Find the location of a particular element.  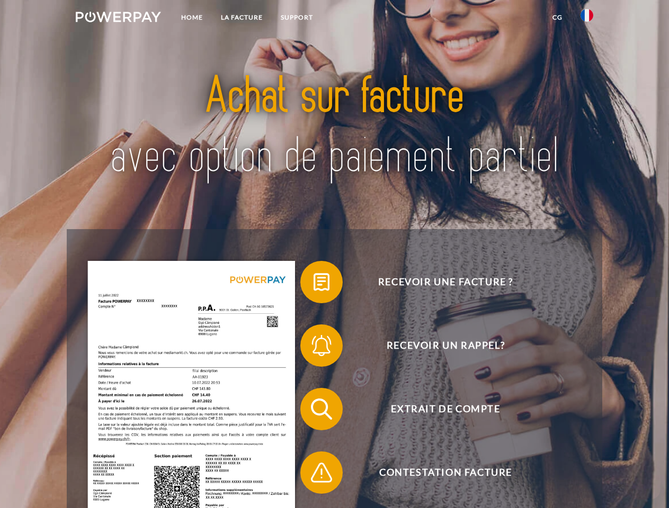

img: qb_bill.svg is located at coordinates (321, 282).